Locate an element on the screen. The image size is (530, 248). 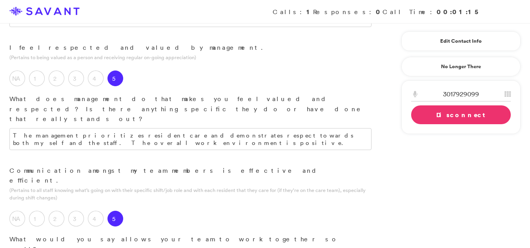
a: Disconnect is located at coordinates (461, 115).